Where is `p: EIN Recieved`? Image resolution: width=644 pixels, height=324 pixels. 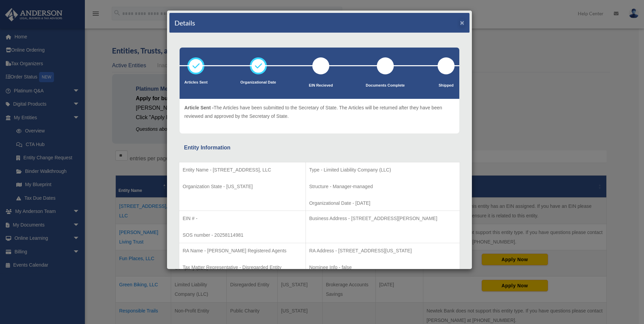 p: EIN Recieved is located at coordinates (321, 86).